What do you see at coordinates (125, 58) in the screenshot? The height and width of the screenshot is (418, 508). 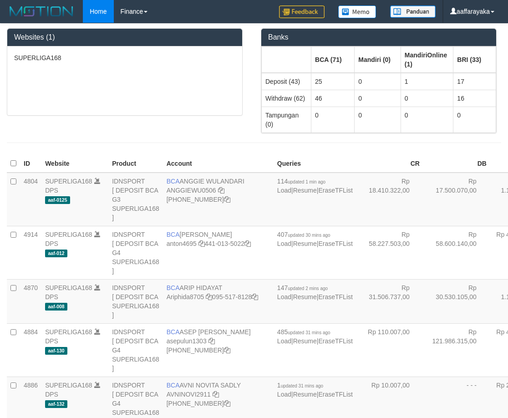 I see `p: SUPERLIGA168` at bounding box center [125, 58].